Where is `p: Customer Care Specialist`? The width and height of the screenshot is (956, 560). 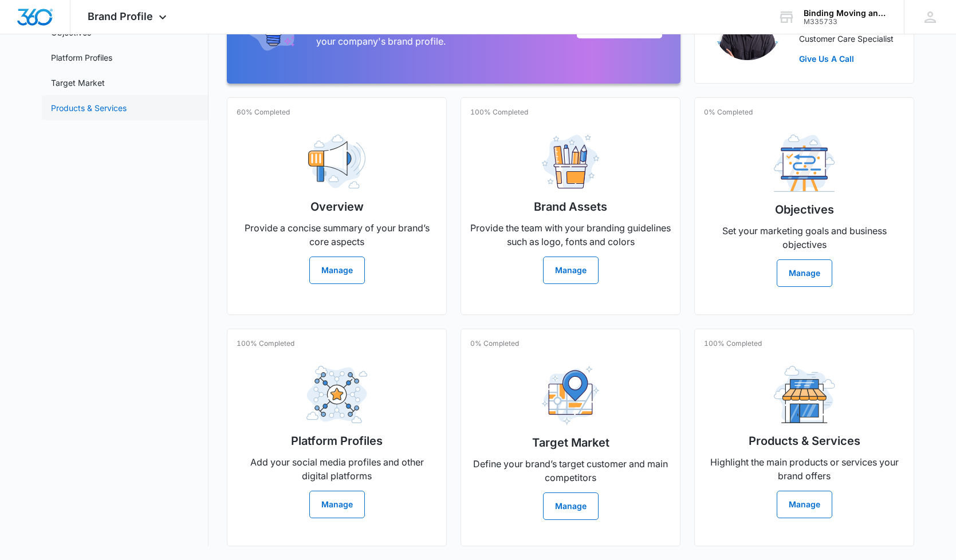 p: Customer Care Specialist is located at coordinates (846, 39).